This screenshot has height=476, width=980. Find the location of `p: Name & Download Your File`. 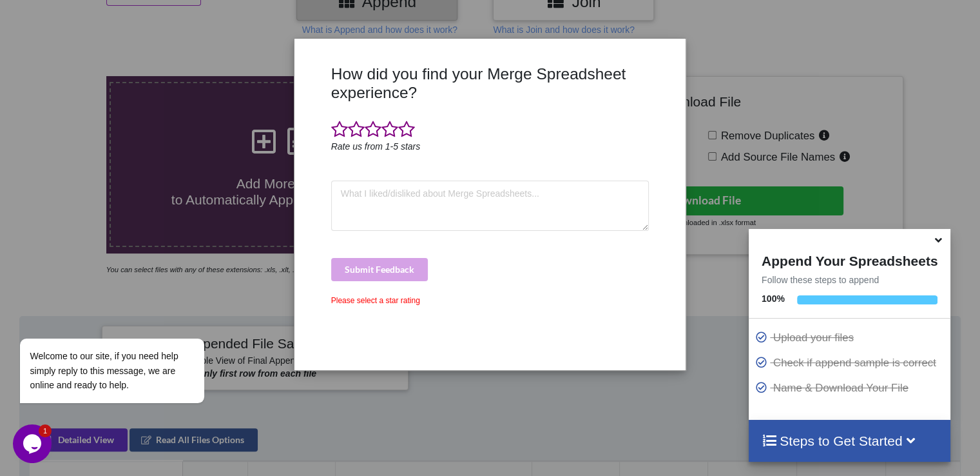

p: Name & Download Your File is located at coordinates (851, 388).